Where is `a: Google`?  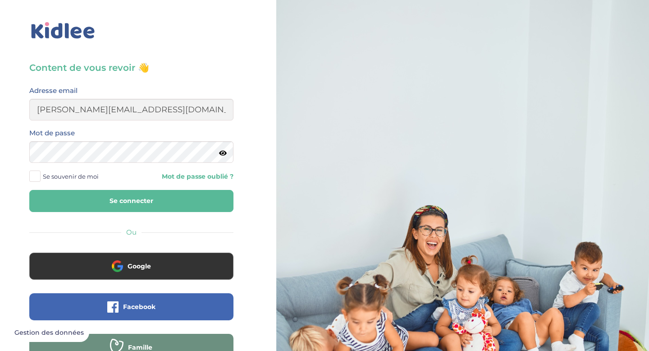 a: Google is located at coordinates (131, 272).